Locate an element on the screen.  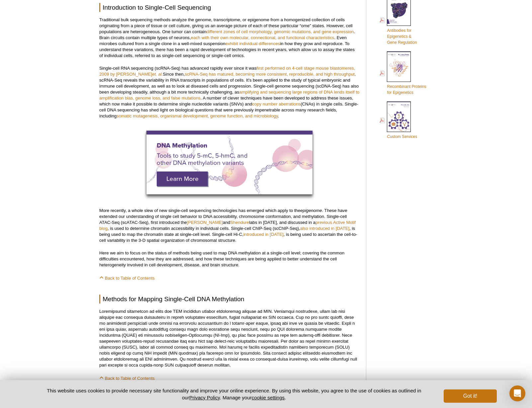
a: Privacy Policy is located at coordinates (204, 397).